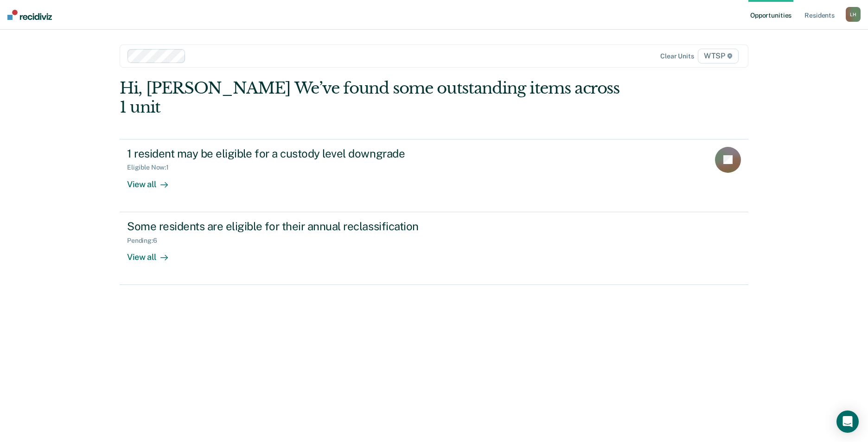 Image resolution: width=868 pixels, height=442 pixels. Describe the element at coordinates (718, 56) in the screenshot. I see `span: WTSP` at that location.